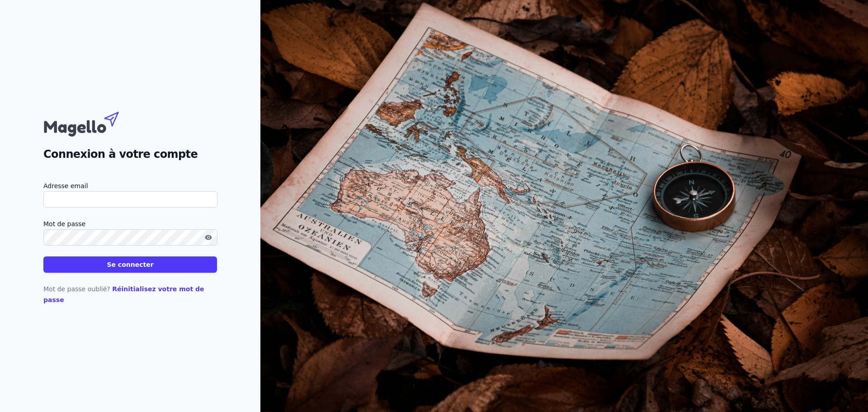  I want to click on h2: Connexion à votre compte, so click(130, 154).